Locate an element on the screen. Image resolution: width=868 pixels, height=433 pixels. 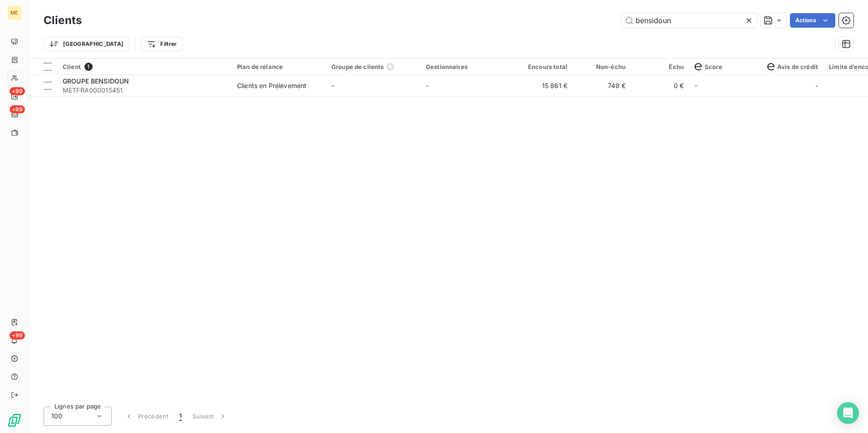
div: Encours total is located at coordinates (544, 67).